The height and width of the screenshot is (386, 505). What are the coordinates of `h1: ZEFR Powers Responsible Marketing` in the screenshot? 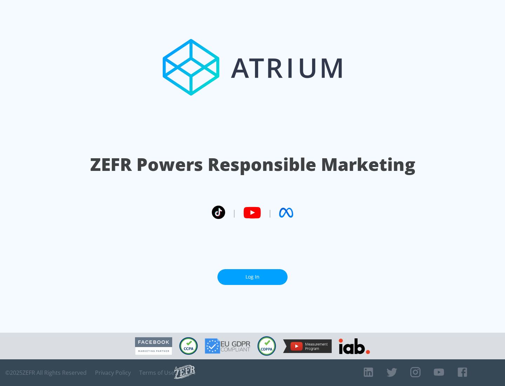 It's located at (253, 164).